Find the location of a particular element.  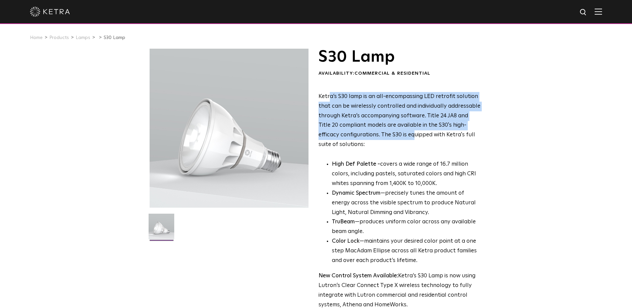

strong: High Def Palette - is located at coordinates (356, 164).